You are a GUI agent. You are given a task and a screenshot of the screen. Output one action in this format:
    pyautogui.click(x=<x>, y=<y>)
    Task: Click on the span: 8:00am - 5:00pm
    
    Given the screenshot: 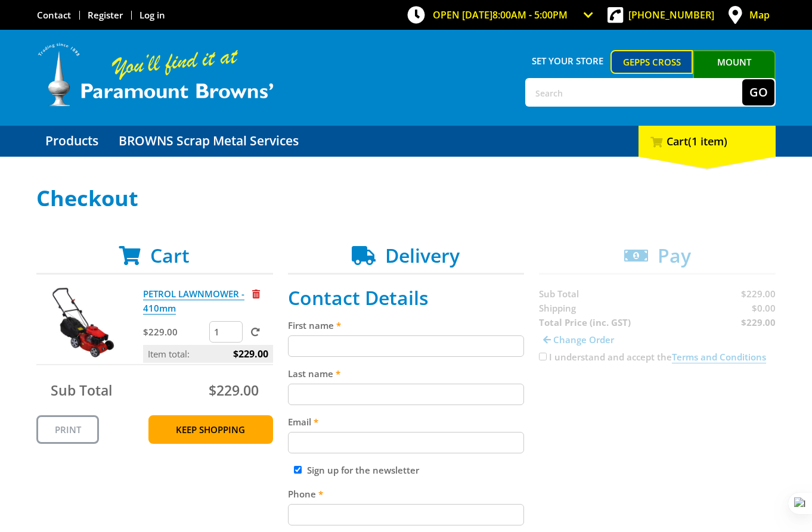 What is the action you would take?
    pyautogui.click(x=530, y=15)
    